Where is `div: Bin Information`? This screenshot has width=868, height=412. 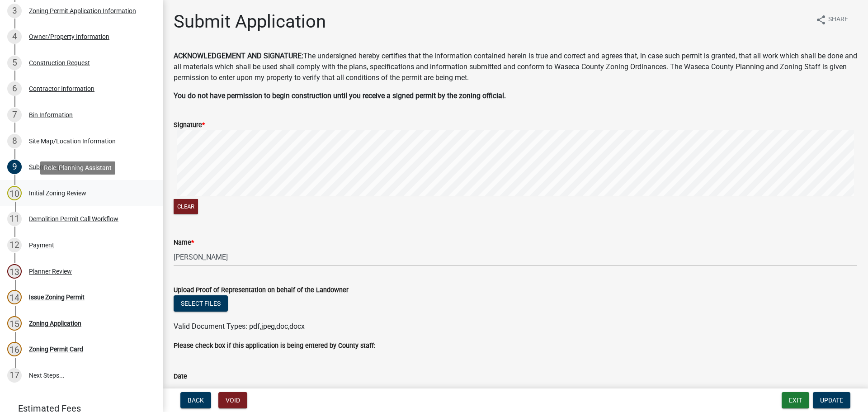
div: Bin Information is located at coordinates (51, 115).